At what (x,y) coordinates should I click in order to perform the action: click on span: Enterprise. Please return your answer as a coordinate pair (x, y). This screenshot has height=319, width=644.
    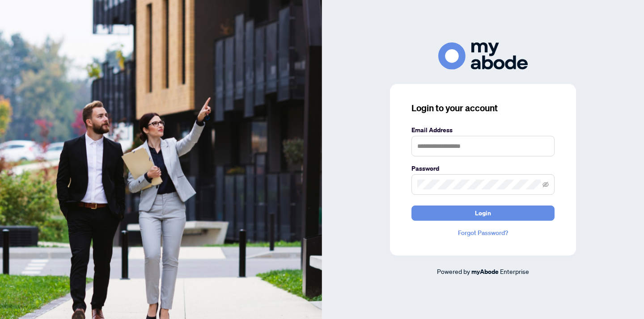
    Looking at the image, I should click on (514, 271).